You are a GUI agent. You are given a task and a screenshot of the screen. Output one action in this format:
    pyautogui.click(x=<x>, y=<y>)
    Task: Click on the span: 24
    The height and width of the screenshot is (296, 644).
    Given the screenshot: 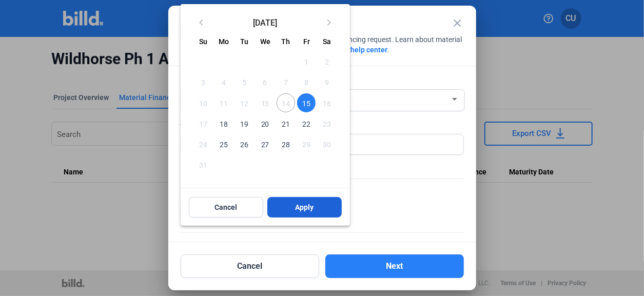 What is the action you would take?
    pyautogui.click(x=203, y=144)
    